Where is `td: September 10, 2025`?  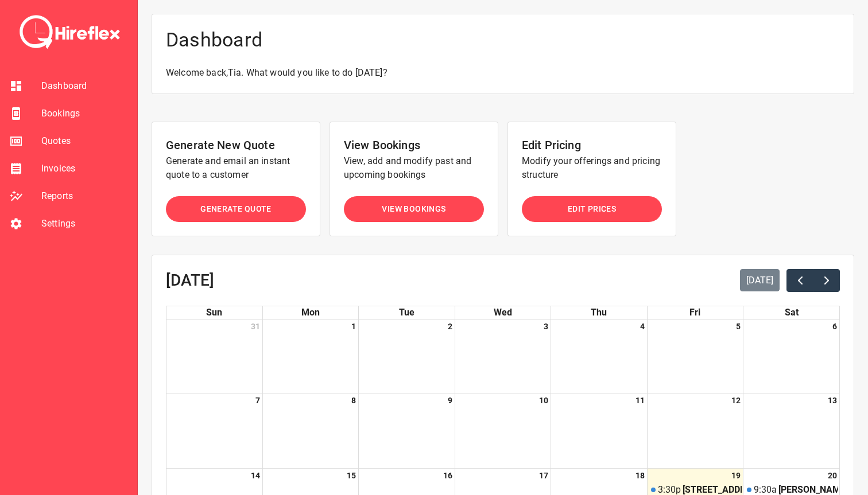
td: September 10, 2025 is located at coordinates (502, 431).